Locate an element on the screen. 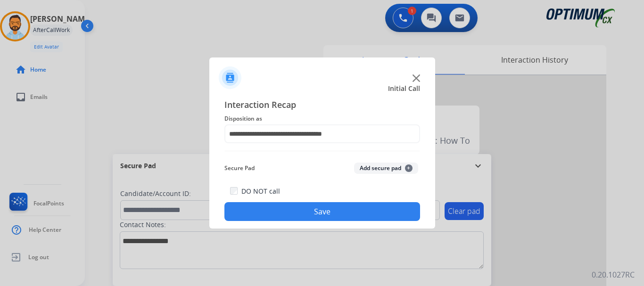 The height and width of the screenshot is (286, 644). span: Secure Pad is located at coordinates (240, 168).